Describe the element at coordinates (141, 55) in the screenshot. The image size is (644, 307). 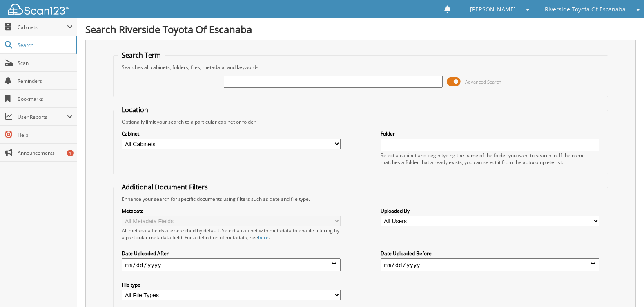
I see `legend: Search Term` at that location.